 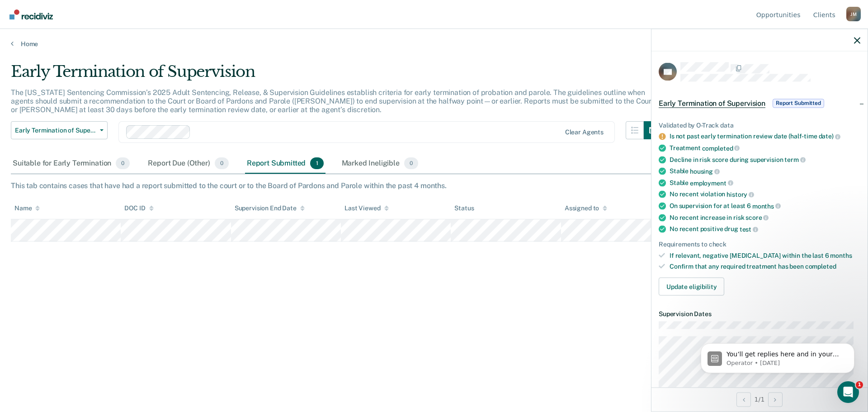 What do you see at coordinates (765, 195) in the screenshot?
I see `div: No recent violation` at bounding box center [765, 195].